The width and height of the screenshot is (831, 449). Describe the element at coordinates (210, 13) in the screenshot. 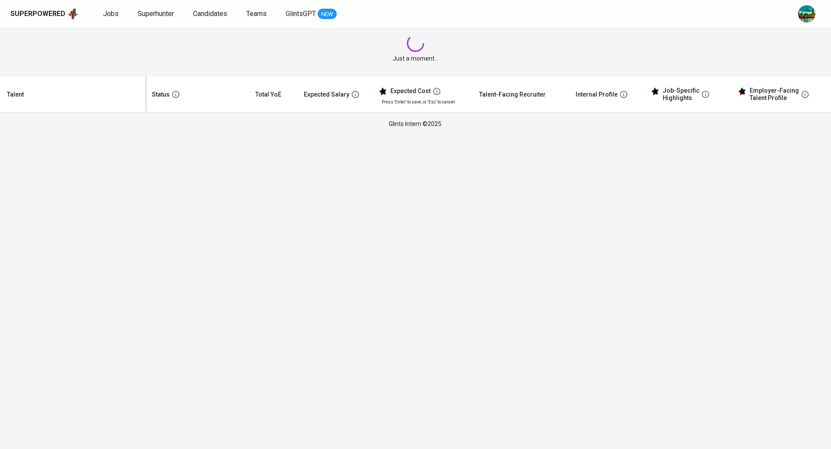

I see `span: Candidates` at that location.